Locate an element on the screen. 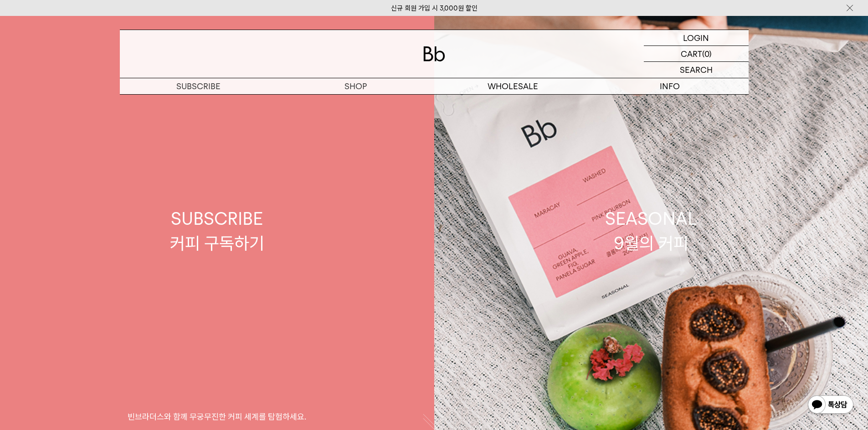 This screenshot has height=430, width=868. p: INFO is located at coordinates (670, 86).